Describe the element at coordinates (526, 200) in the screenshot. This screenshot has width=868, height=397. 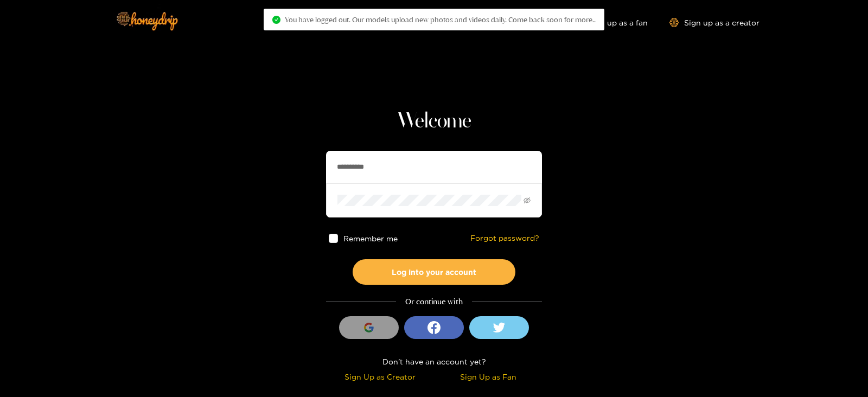
I see `span: eye-invisible` at that location.